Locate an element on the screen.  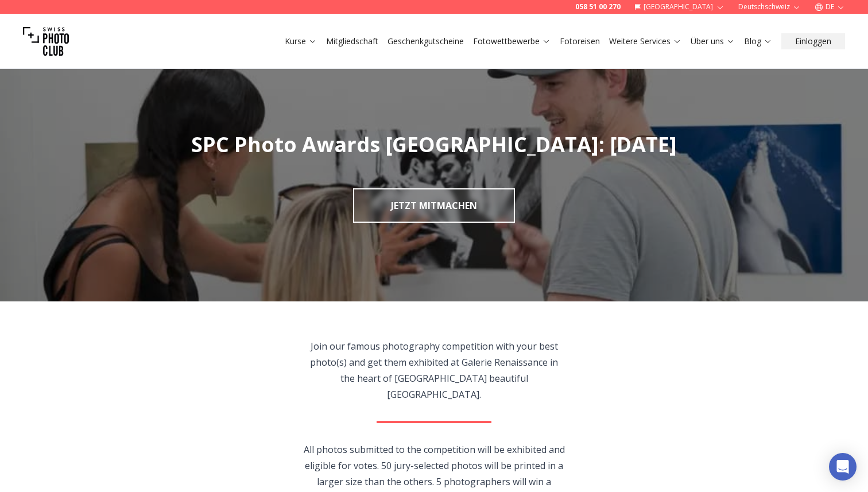
button: Fotowettbewerbe is located at coordinates (512, 41).